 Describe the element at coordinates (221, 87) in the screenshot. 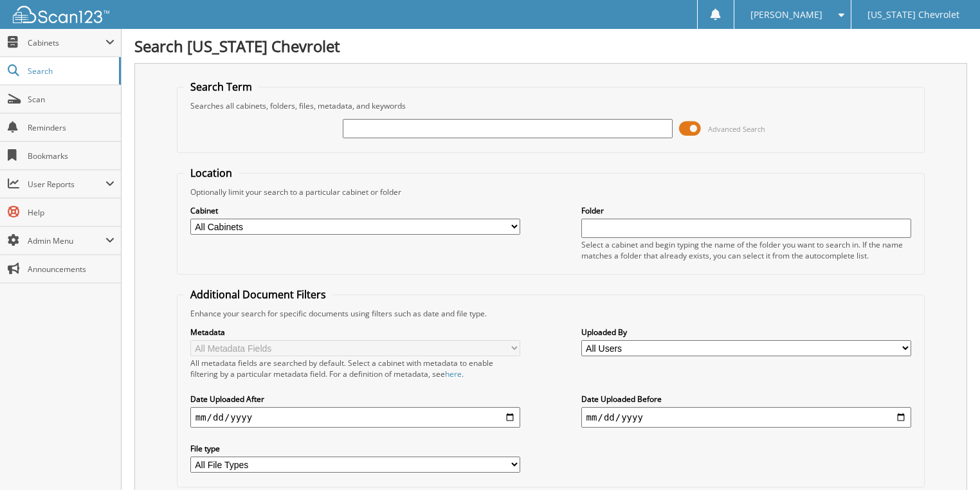

I see `legend: Search Term` at that location.